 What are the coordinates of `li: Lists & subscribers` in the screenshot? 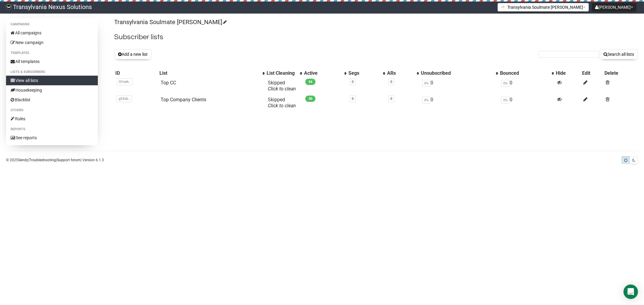 It's located at (52, 72).